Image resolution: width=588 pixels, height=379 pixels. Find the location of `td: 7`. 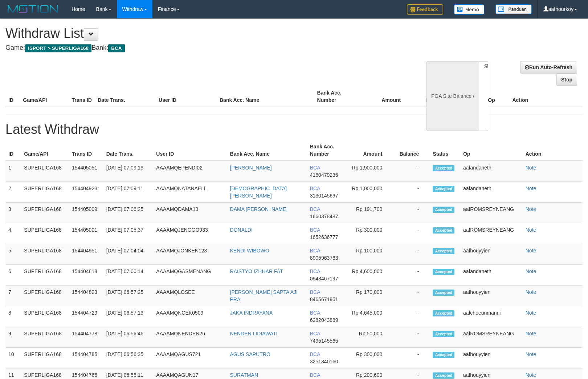

td: 7 is located at coordinates (13, 295).